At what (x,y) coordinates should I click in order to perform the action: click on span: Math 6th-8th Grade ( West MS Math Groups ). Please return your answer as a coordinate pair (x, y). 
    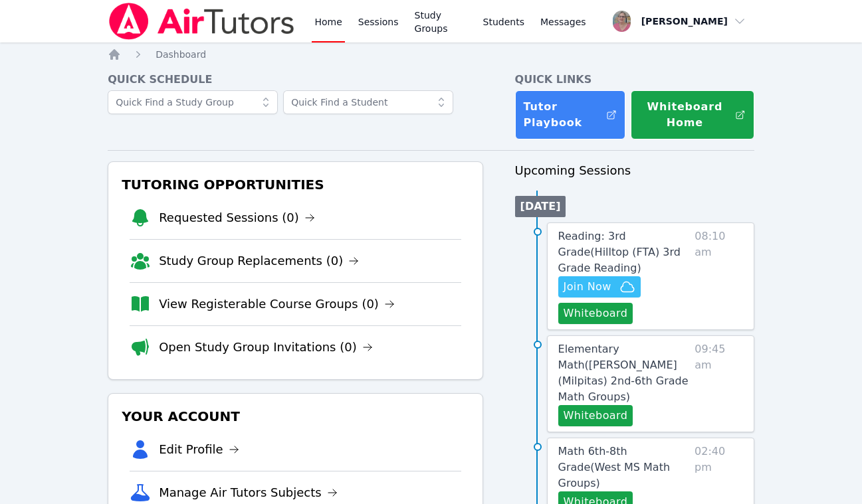
    Looking at the image, I should click on (615, 467).